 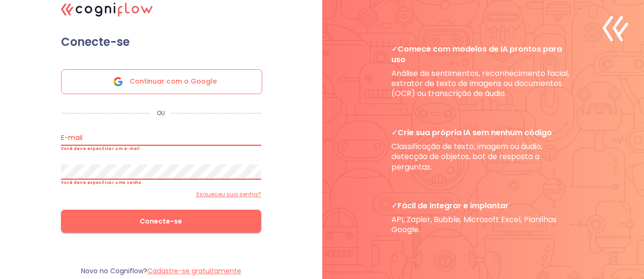 What do you see at coordinates (480, 83) in the screenshot?
I see `font: Análise de sentimentos, reconhecimento facial, extrator de texto de imagens ou documentos (OCR) o...` at bounding box center [480, 83].